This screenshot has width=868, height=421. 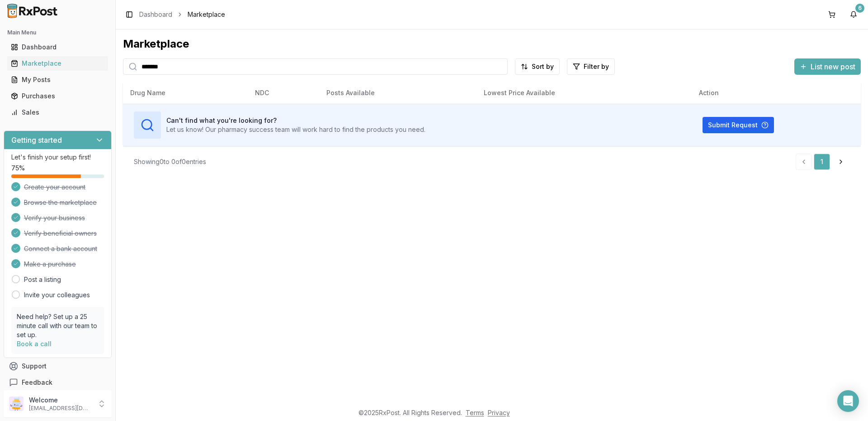 What do you see at coordinates (58, 113) in the screenshot?
I see `button: Sales` at bounding box center [58, 113].